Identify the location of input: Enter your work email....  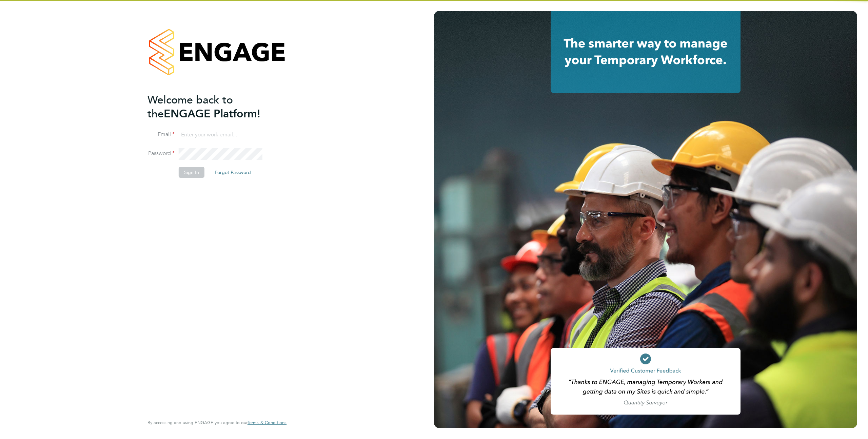
(220, 135).